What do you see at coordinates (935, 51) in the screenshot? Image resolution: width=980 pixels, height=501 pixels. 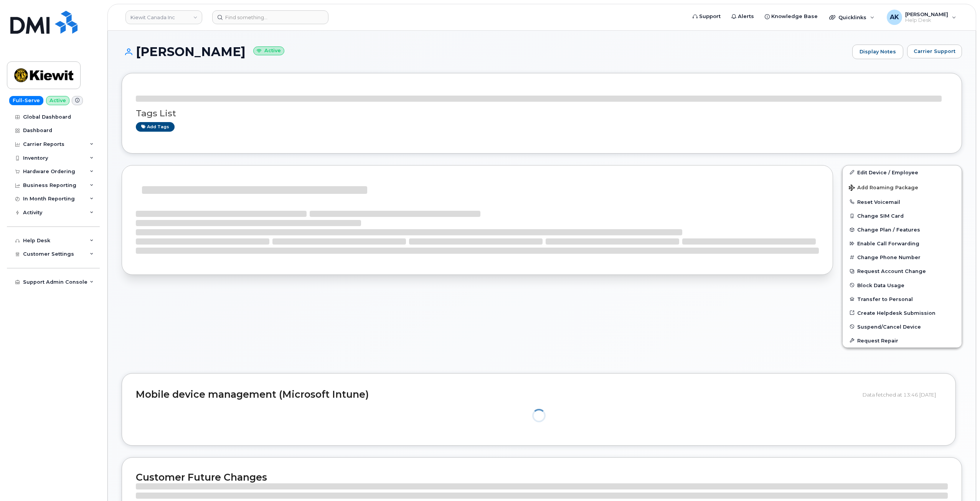 I see `button: Carrier Support` at bounding box center [935, 51].